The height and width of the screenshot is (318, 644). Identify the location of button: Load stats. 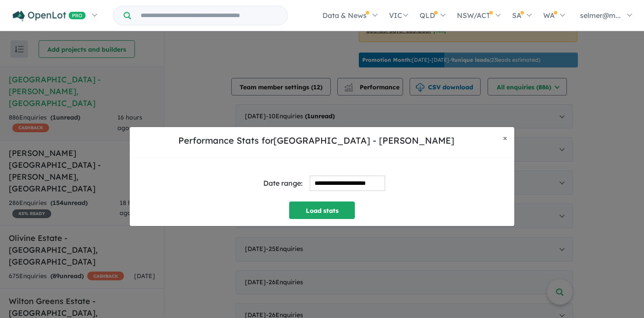
(322, 210).